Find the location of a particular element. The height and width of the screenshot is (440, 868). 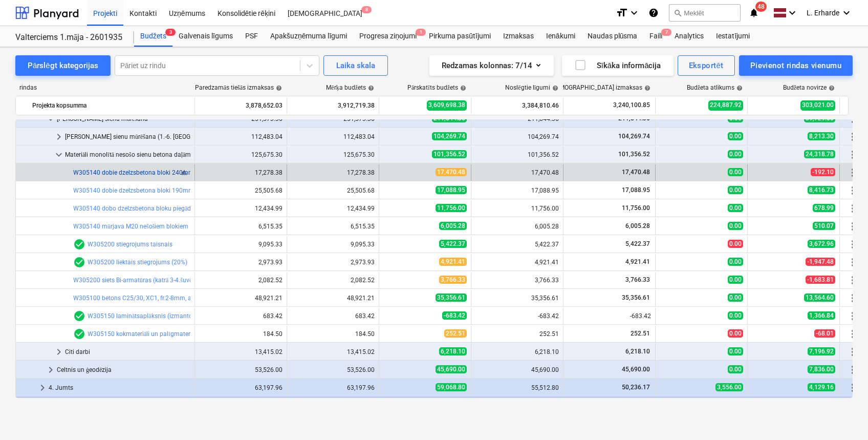

div: PSF is located at coordinates (252, 36).